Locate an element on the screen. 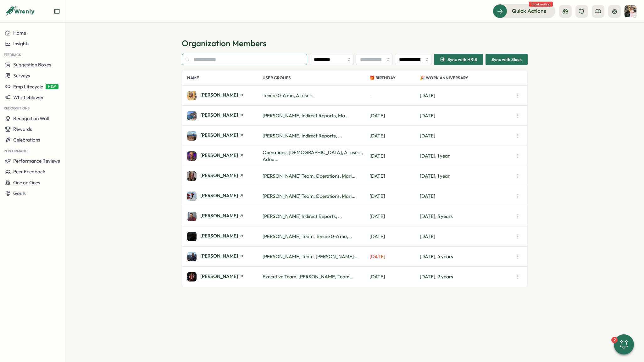 The width and height of the screenshot is (644, 362). p: 🎉 Work Anniversary is located at coordinates (467, 78).